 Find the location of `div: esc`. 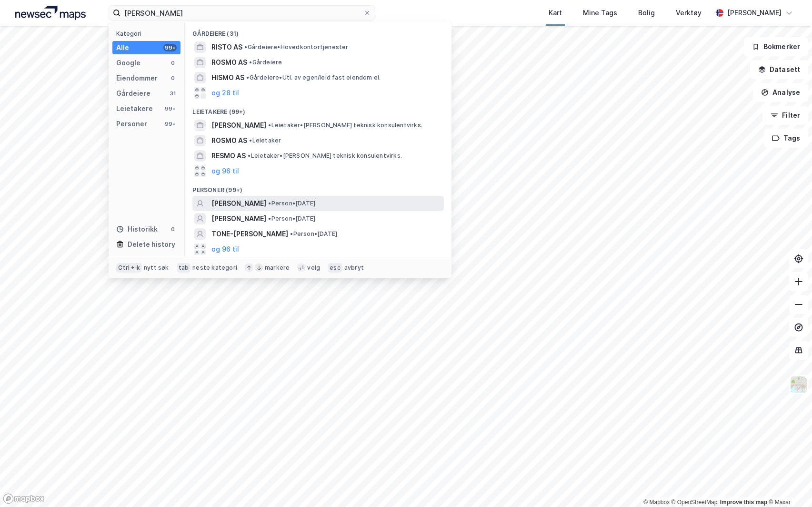

div: esc is located at coordinates (335, 268).